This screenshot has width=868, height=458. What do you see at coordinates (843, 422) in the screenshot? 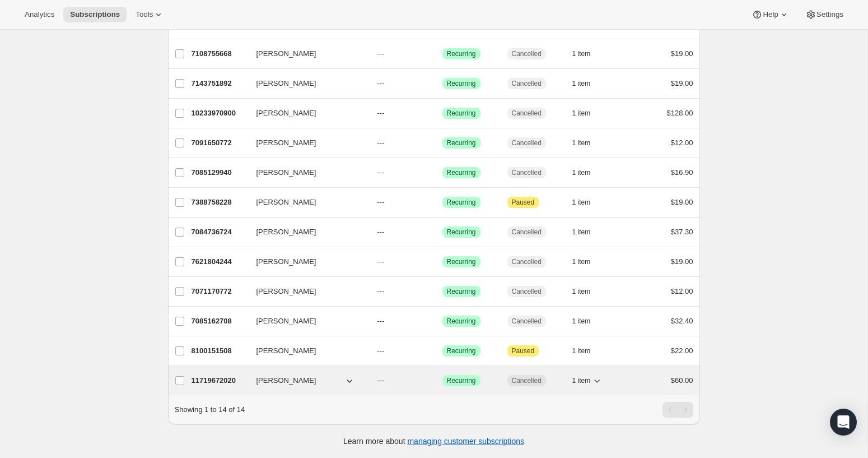
I see `div: Open Intercom Messenger` at bounding box center [843, 422].